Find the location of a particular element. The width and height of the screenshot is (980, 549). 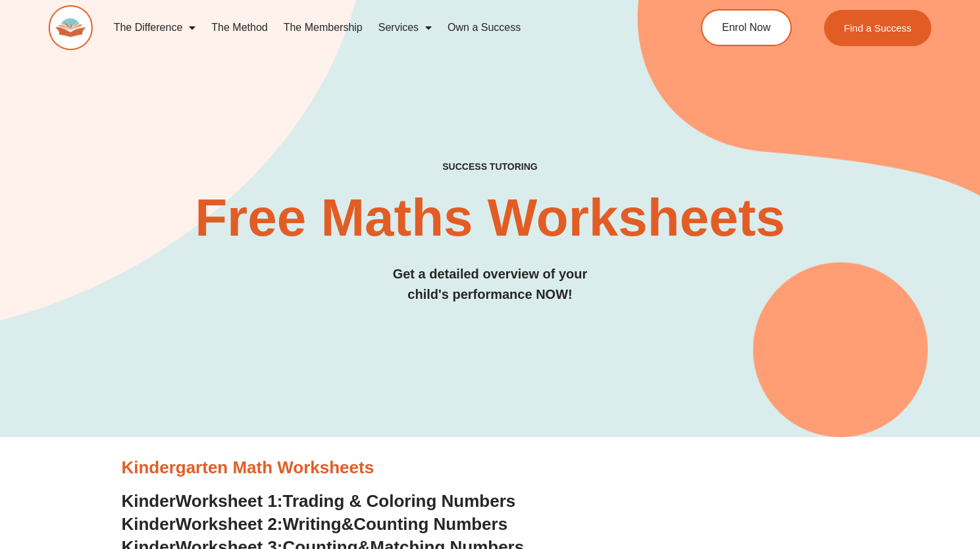

span: Writing is located at coordinates (312, 524).